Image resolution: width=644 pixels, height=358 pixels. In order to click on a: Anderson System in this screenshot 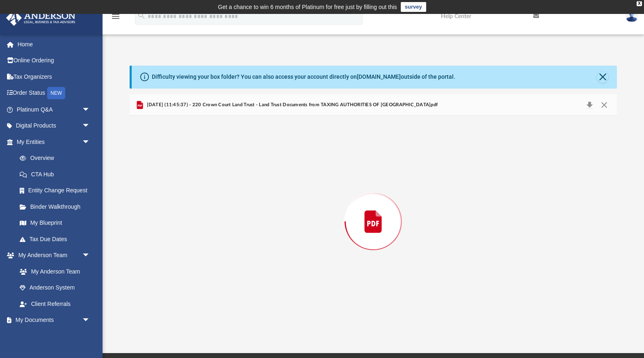, I will do `click(55, 288)`.